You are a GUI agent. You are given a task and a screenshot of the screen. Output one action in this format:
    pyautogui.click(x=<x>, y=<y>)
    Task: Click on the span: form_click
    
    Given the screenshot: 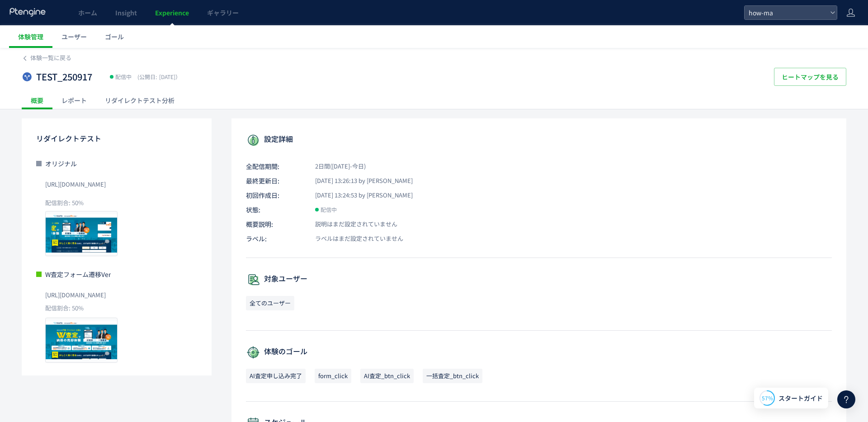 What is the action you would take?
    pyautogui.click(x=333, y=376)
    